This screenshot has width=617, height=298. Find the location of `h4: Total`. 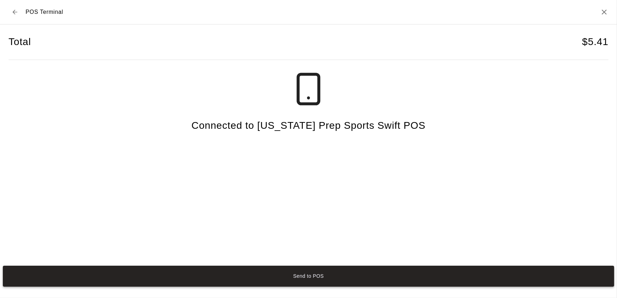

h4: Total is located at coordinates (20, 42).